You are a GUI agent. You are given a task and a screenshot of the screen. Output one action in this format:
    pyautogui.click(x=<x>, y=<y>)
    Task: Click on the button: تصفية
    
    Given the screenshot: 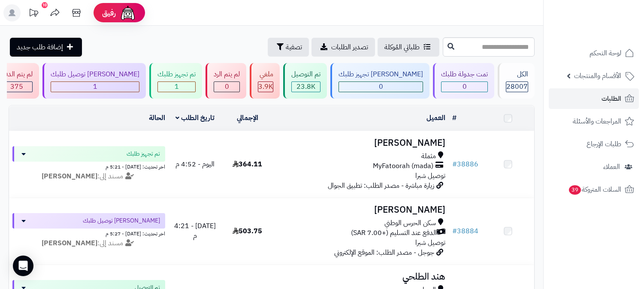 What is the action you would take?
    pyautogui.click(x=288, y=47)
    